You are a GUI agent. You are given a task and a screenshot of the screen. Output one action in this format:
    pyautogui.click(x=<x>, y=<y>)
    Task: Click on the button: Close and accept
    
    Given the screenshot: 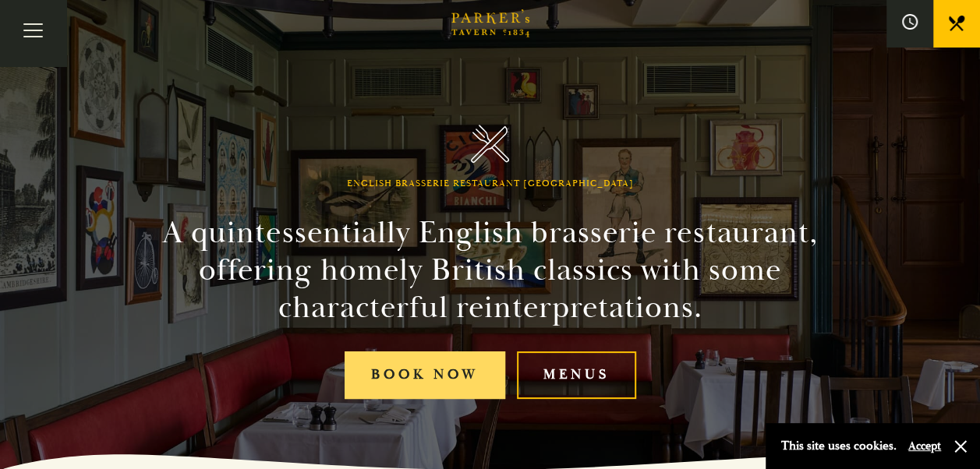 What is the action you would take?
    pyautogui.click(x=960, y=446)
    